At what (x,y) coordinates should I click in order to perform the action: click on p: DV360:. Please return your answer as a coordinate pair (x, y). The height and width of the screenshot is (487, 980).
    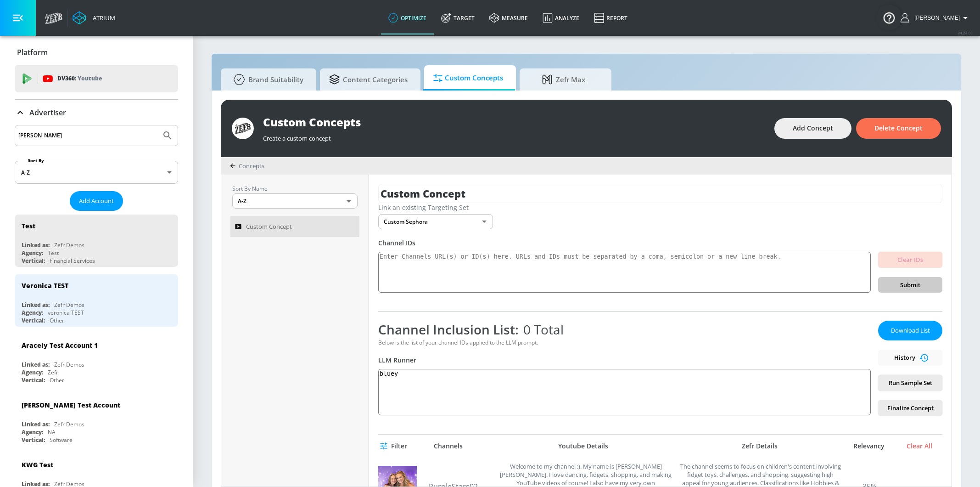
    Looking at the image, I should click on (79, 79).